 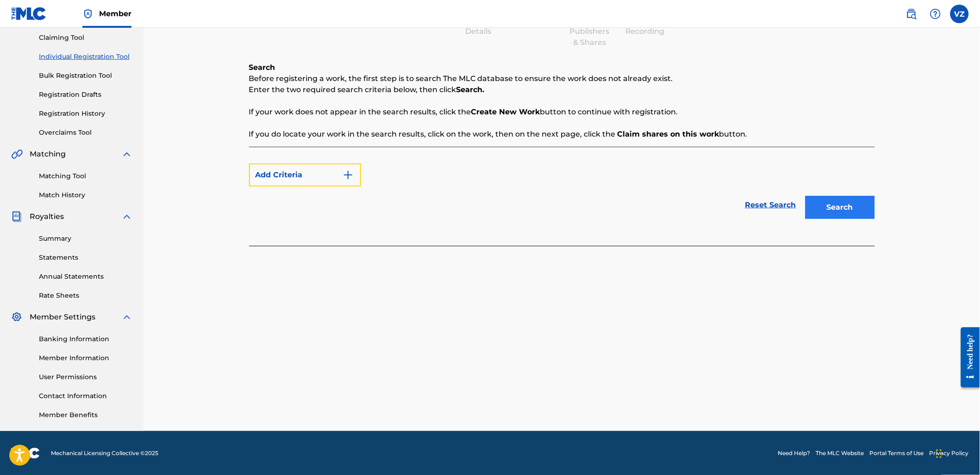 I want to click on a: User Permissions, so click(x=85, y=377).